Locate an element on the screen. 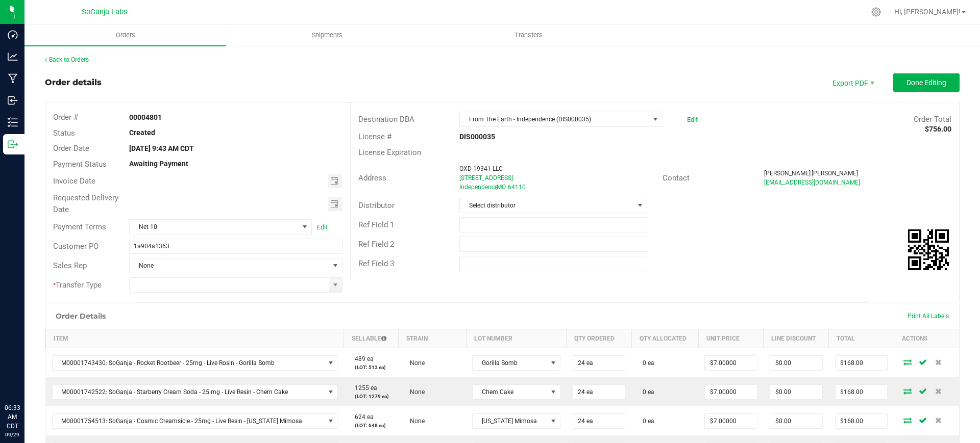 The image size is (980, 443). th: Item is located at coordinates (195, 339).